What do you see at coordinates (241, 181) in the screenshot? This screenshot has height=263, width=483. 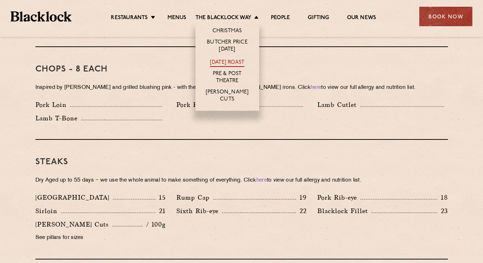 I see `p: Dry Aged up to 55 days − we use the whole animal to make something of everything. Click to view o...` at bounding box center [241, 181].